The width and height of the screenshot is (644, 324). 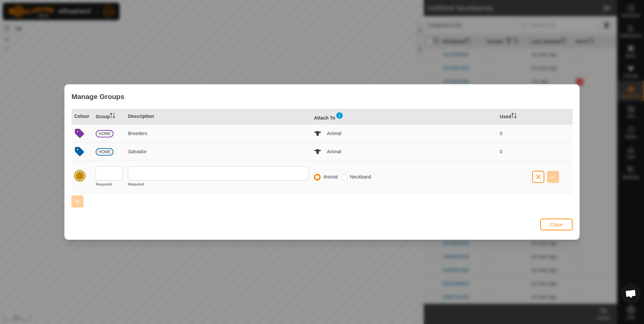 What do you see at coordinates (630, 294) in the screenshot?
I see `div: Open chat` at bounding box center [630, 294].